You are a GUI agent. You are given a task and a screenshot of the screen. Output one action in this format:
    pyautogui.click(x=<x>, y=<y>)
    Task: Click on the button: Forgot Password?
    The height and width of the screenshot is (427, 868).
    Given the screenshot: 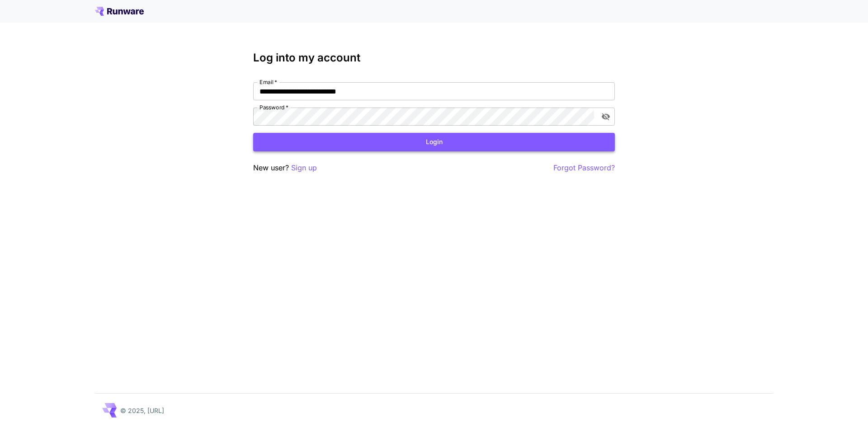 What is the action you would take?
    pyautogui.click(x=584, y=167)
    